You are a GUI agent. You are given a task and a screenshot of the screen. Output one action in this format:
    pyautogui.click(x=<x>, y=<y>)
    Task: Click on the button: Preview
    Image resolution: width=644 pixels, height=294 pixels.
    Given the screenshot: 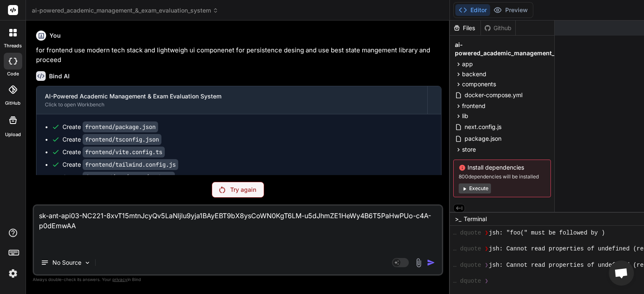 What is the action you would take?
    pyautogui.click(x=510, y=10)
    